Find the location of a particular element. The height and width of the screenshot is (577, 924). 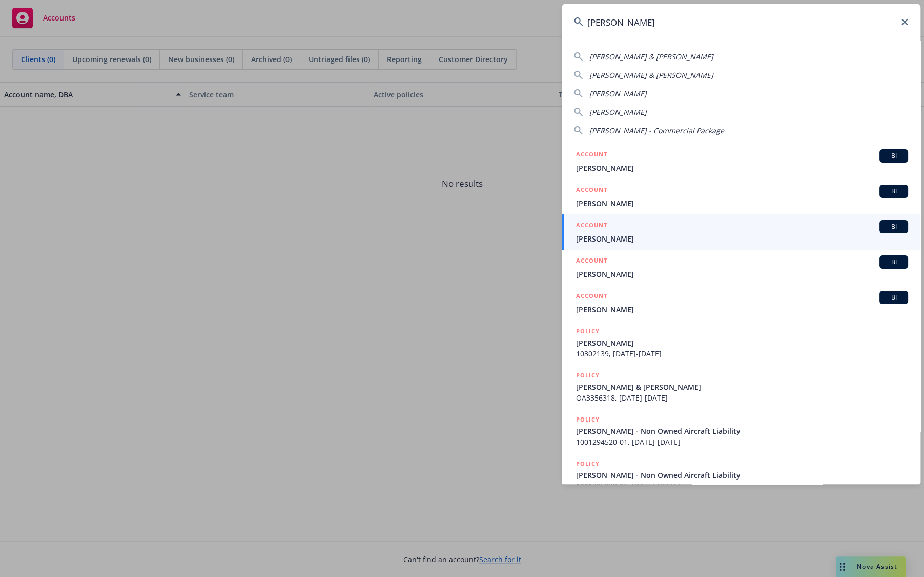

input: Search... is located at coordinates (741, 22).